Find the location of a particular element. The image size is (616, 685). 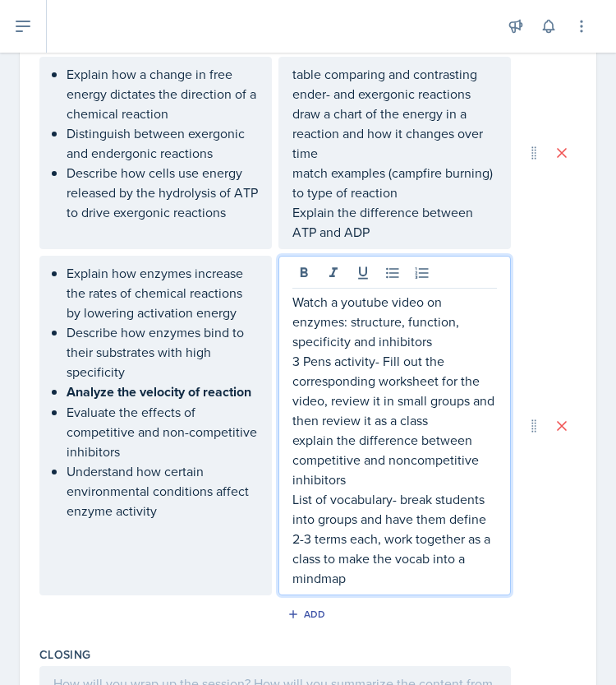

p: Evaluate the effects of competitive and non-competitive inhibitors is located at coordinates (162, 431).